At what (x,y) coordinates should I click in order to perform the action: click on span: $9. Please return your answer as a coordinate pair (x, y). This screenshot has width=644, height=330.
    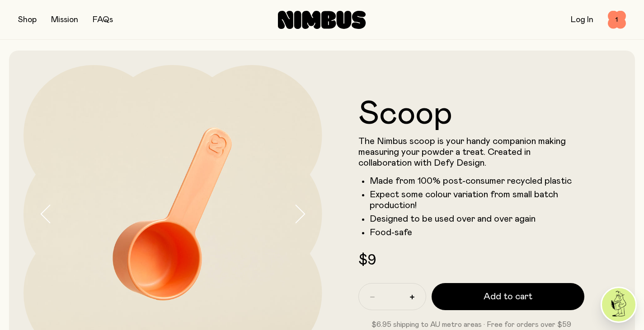
    Looking at the image, I should click on (367, 260).